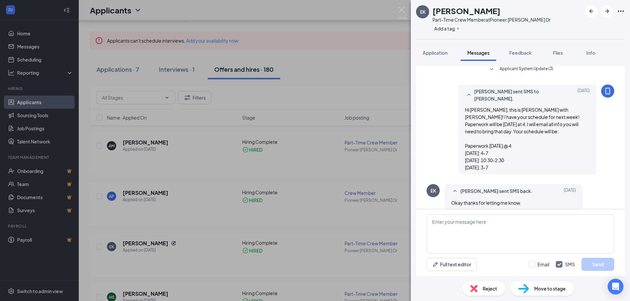 Image resolution: width=630 pixels, height=301 pixels. Describe the element at coordinates (520, 70) in the screenshot. I see `button: SmallChevronDownApplicant System Update (3)` at that location.